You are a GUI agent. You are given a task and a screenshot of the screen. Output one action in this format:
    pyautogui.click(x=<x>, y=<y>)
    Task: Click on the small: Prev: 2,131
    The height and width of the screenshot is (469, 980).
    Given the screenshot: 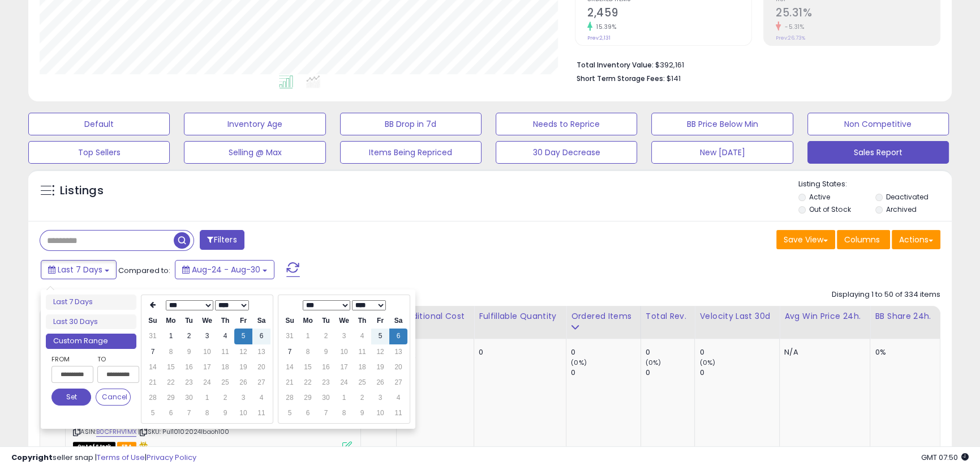 What is the action you would take?
    pyautogui.click(x=599, y=38)
    